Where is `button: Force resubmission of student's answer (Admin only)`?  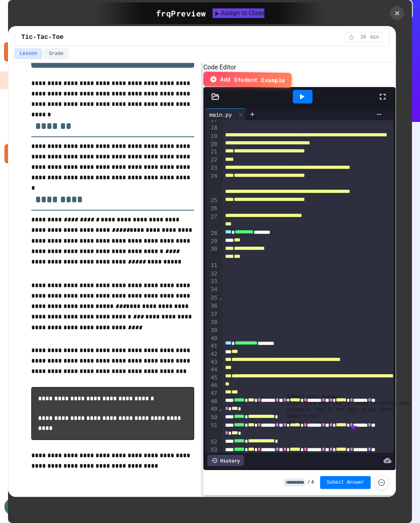 button: Force resubmission of student's answer (Admin only) is located at coordinates (382, 483).